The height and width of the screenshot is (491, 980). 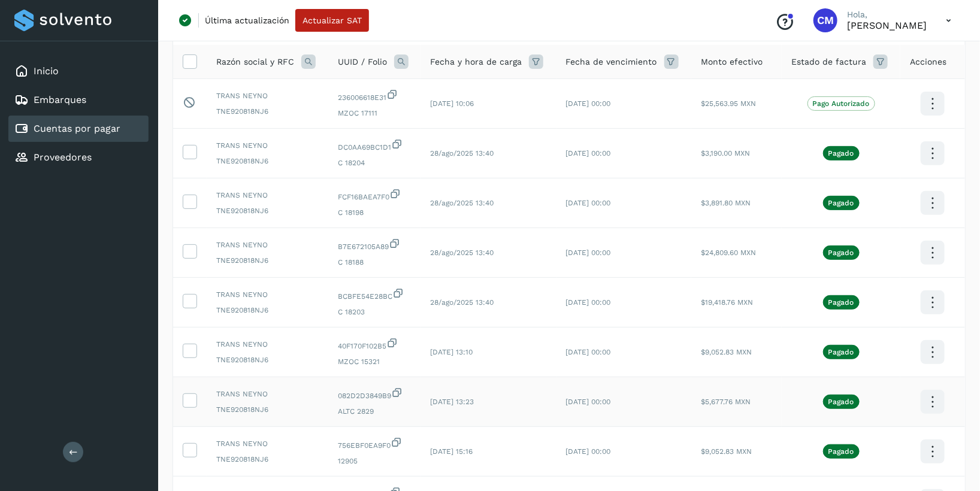 What do you see at coordinates (375, 145) in the screenshot?
I see `span: DC0AA69BC1D1` at bounding box center [375, 145].